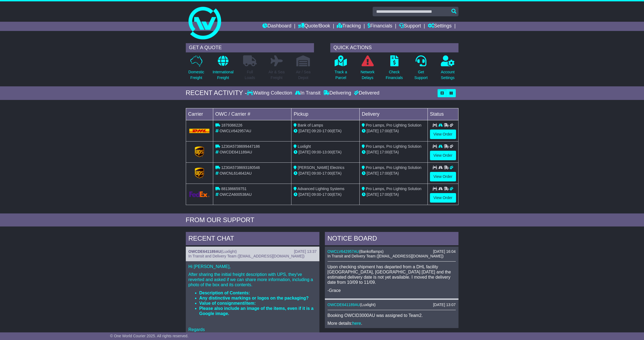 This screenshot has width=644, height=340. I want to click on span: 1Z30A5738699447186, so click(240, 147).